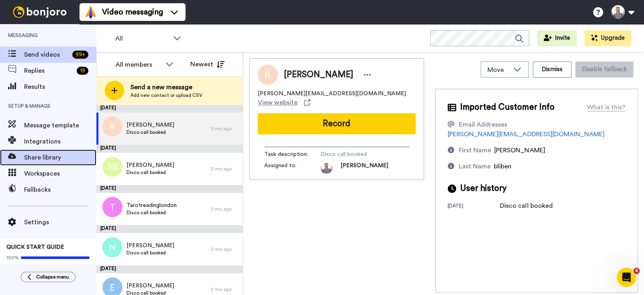 The image size is (644, 295). I want to click on span: Send a new message, so click(166, 88).